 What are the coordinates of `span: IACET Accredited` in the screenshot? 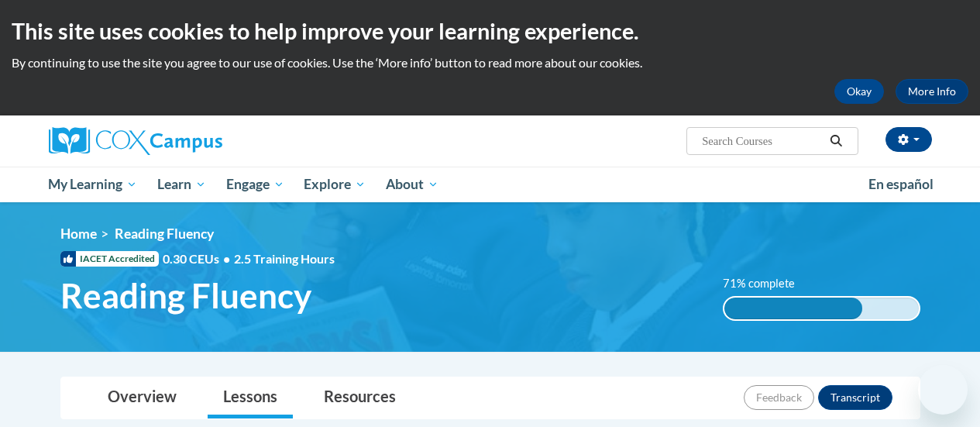 It's located at (110, 259).